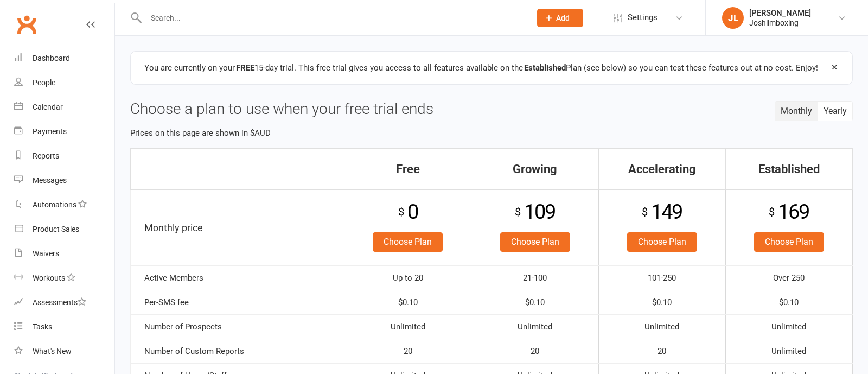  What do you see at coordinates (237, 326) in the screenshot?
I see `td: Number of Prospects` at bounding box center [237, 326].